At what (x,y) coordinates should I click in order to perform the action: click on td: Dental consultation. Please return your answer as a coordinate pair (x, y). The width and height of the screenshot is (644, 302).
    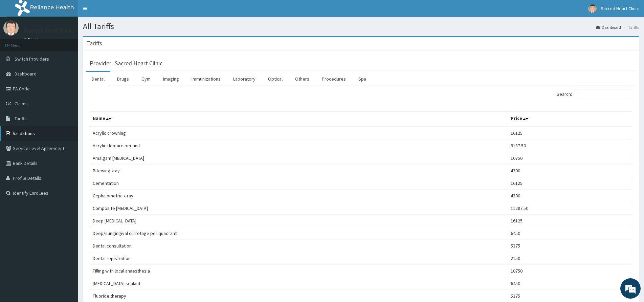
    Looking at the image, I should click on (299, 246).